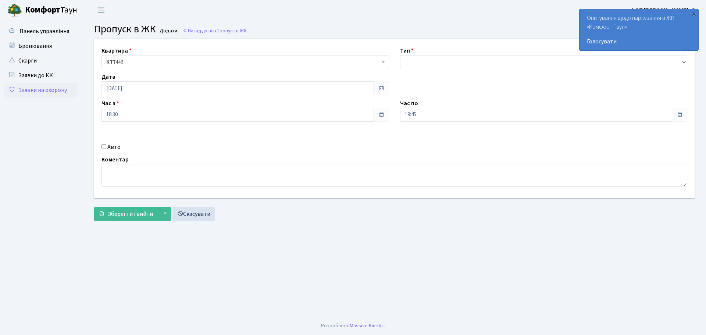 The height and width of the screenshot is (335, 706). What do you see at coordinates (51, 10) in the screenshot?
I see `span: Таун` at bounding box center [51, 10].